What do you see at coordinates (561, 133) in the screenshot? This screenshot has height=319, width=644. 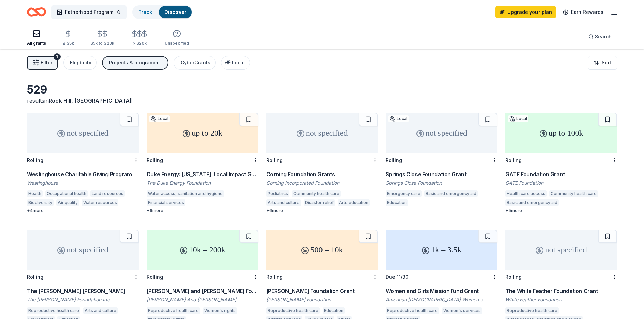 I see `div: up to 100k` at bounding box center [561, 133].